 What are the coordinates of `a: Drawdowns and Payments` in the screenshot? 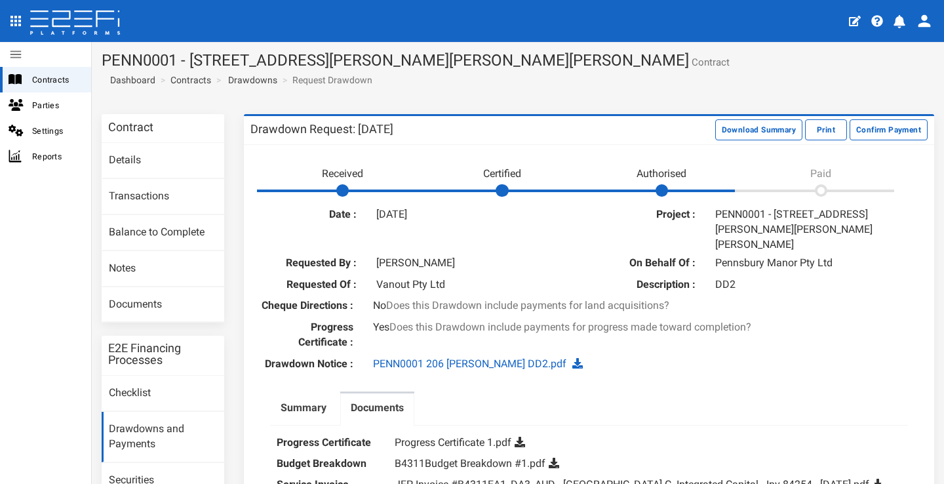 It's located at (163, 436).